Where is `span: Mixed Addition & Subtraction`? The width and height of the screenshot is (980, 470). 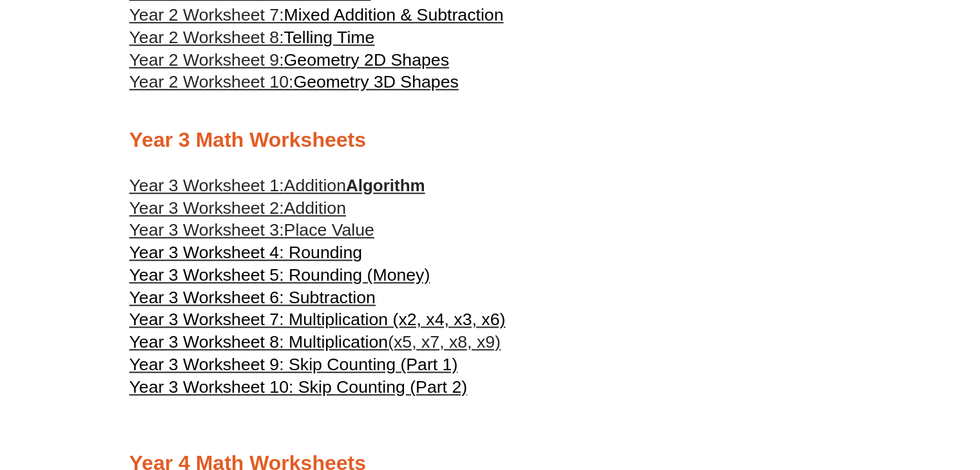 span: Mixed Addition & Subtraction is located at coordinates (394, 15).